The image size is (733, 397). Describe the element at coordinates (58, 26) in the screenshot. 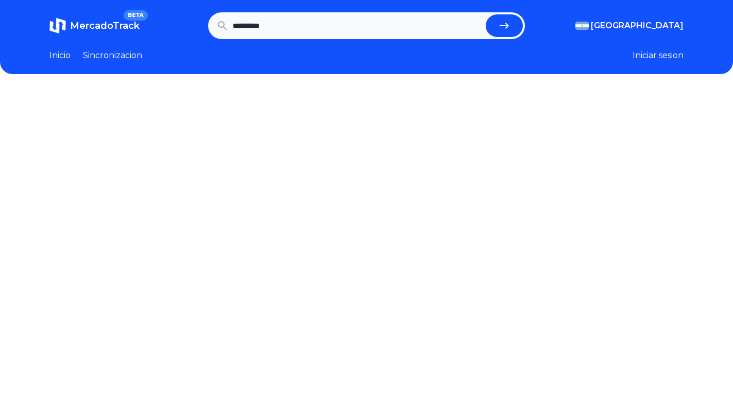

I see `img: MercadoTrack` at that location.